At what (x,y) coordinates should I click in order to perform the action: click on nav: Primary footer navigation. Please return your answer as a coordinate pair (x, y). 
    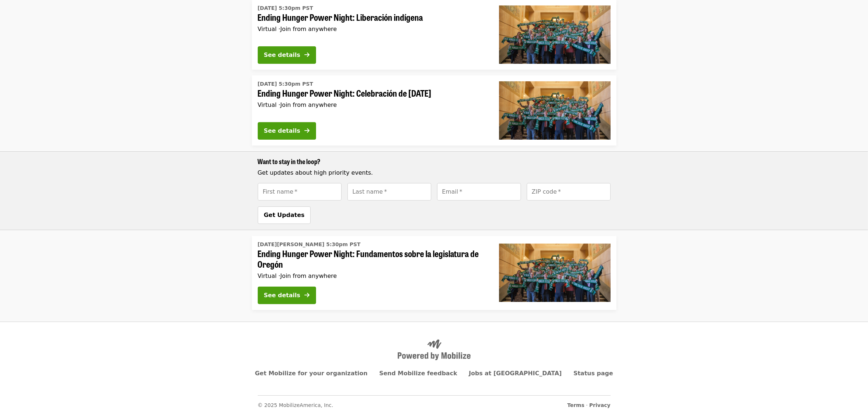
    Looking at the image, I should click on (434, 374).